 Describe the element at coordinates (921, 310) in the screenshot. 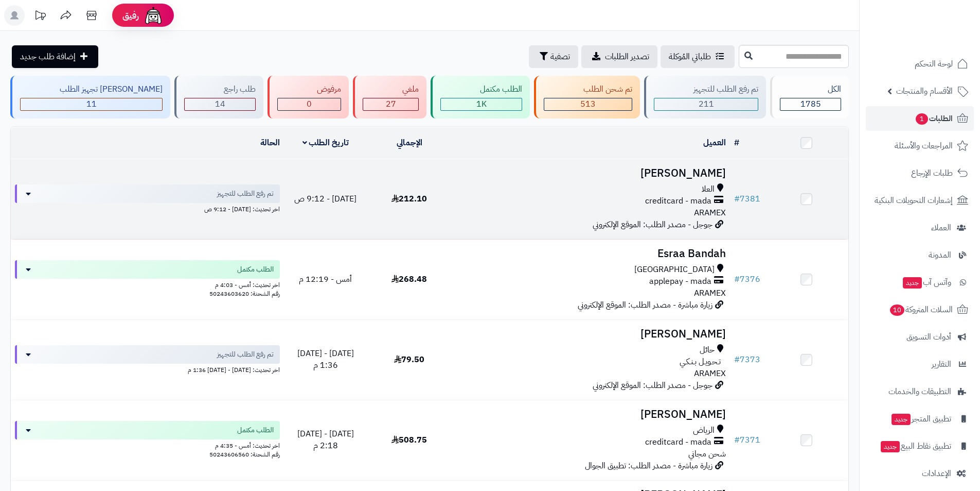

I see `span: السلات المتروكة` at that location.